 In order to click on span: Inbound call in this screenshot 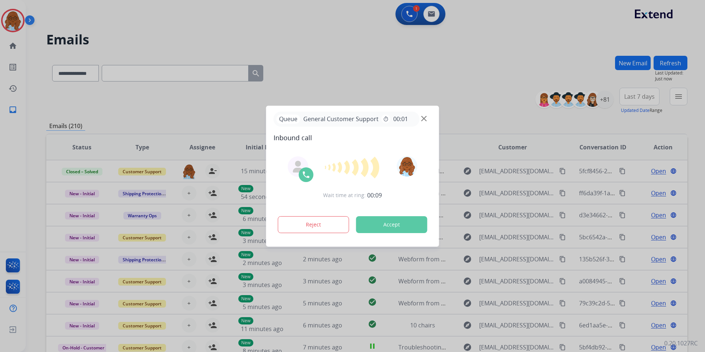, I will do `click(352, 138)`.